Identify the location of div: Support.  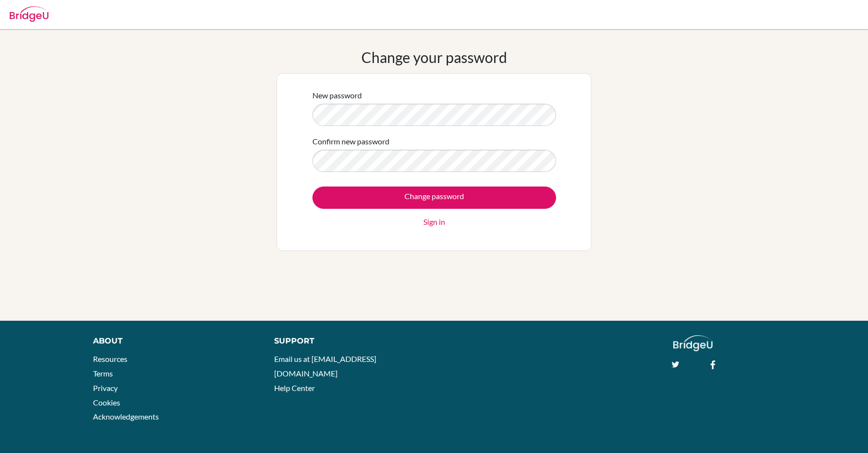
(348, 341).